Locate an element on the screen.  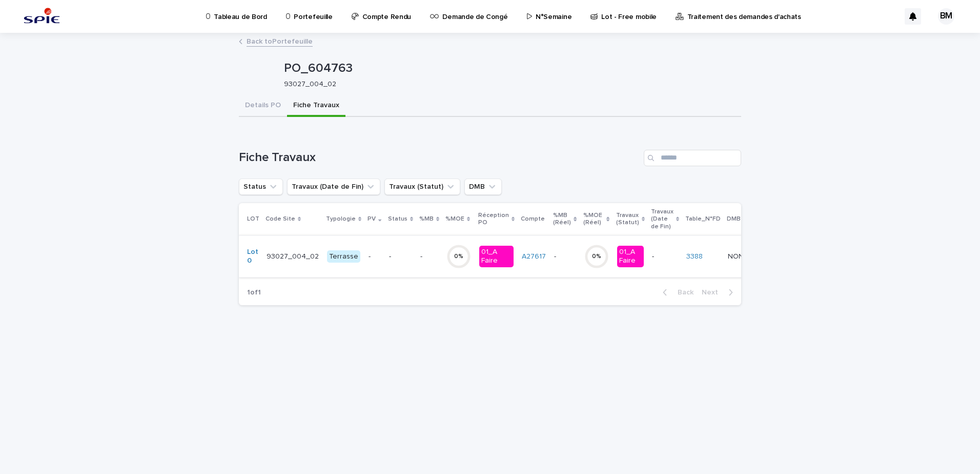
p: DMB is located at coordinates (733, 219).